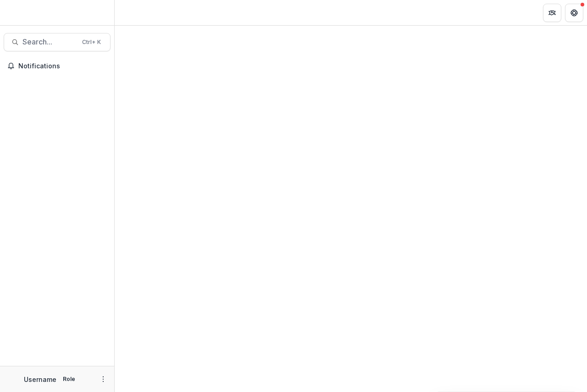  Describe the element at coordinates (57, 42) in the screenshot. I see `button: Search...` at that location.